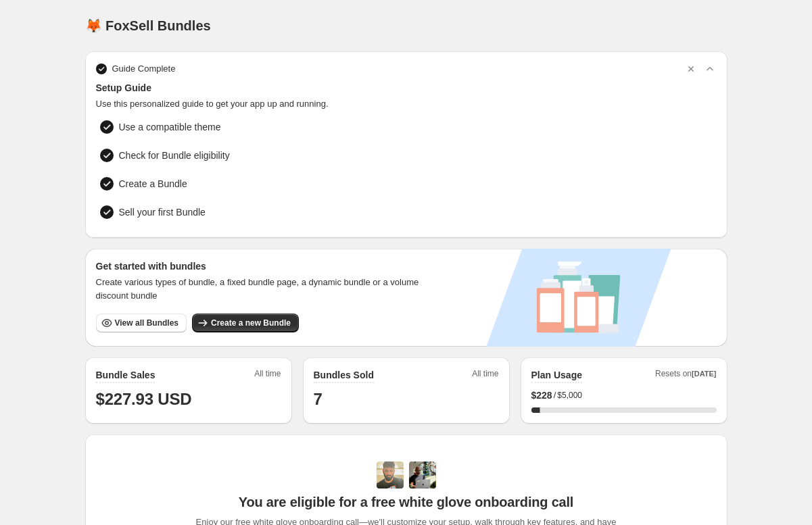 This screenshot has height=525, width=812. Describe the element at coordinates (406, 88) in the screenshot. I see `span: Setup Guide` at that location.